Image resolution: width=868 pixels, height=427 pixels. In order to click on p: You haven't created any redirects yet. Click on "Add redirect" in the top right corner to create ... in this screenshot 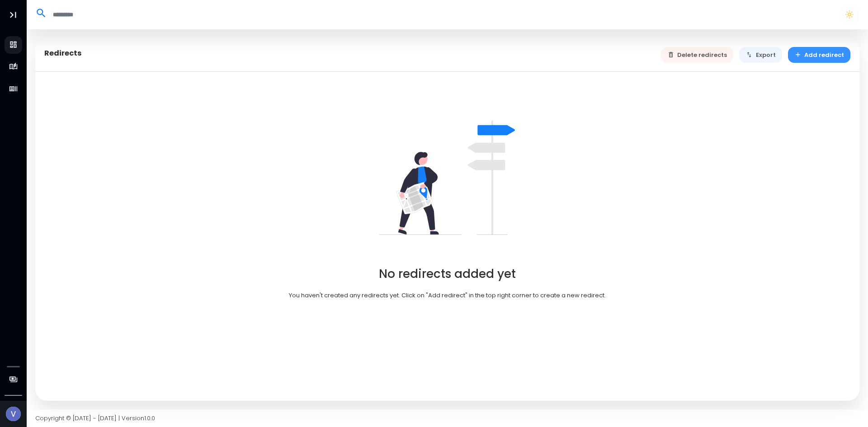, I will do `click(447, 295)`.